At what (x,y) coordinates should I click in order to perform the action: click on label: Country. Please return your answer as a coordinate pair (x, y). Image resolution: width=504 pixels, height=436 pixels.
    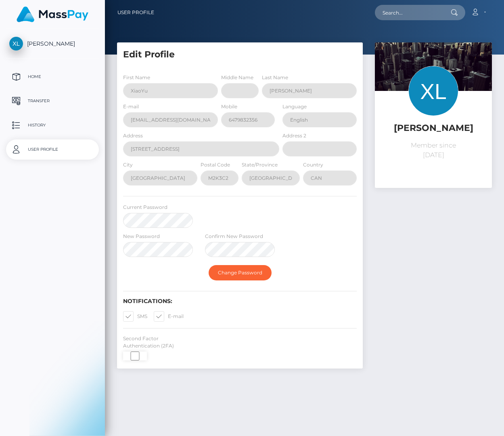
    Looking at the image, I should click on (313, 165).